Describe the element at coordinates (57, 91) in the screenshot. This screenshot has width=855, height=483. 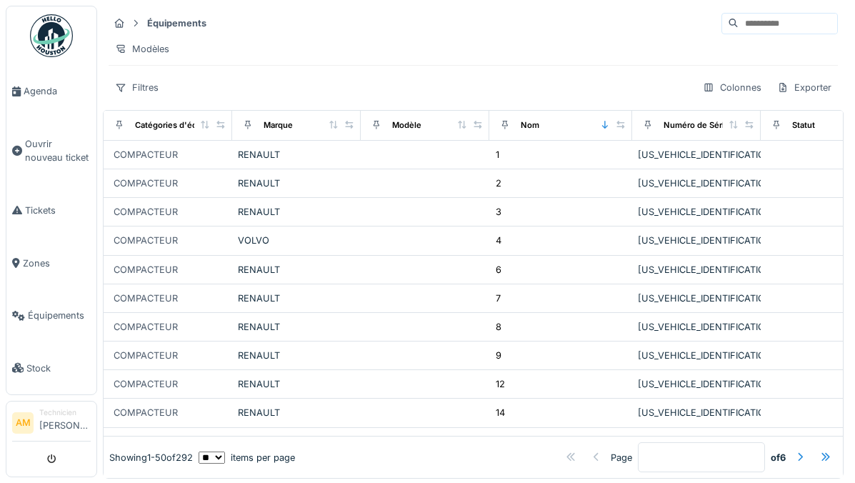
I see `span: Agenda` at that location.